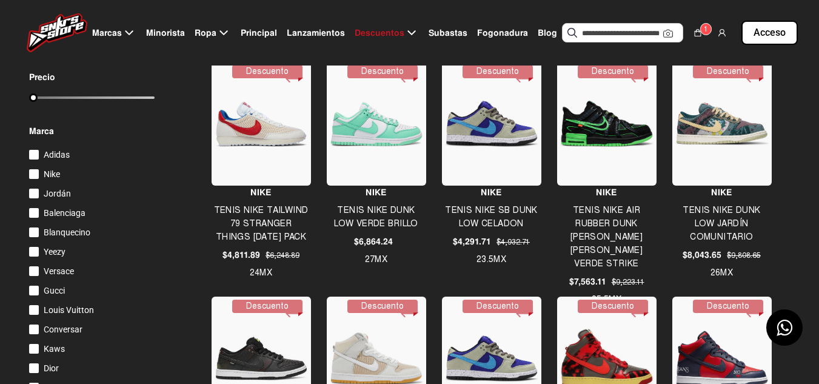  What do you see at coordinates (59, 271) in the screenshot?
I see `font: Versace` at bounding box center [59, 271].